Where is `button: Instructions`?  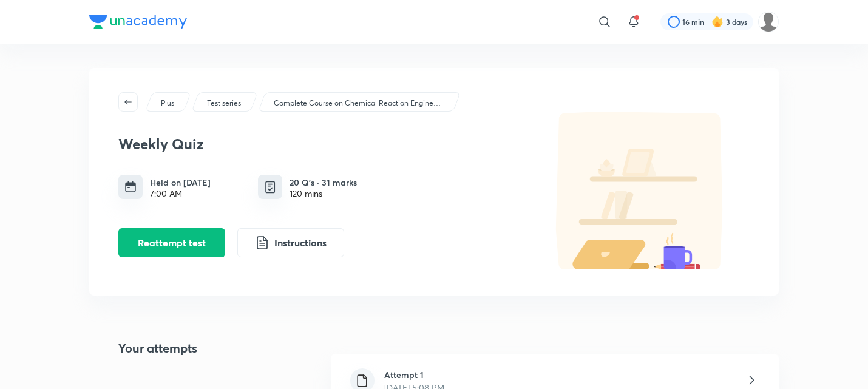
button: Instructions is located at coordinates (291, 242).